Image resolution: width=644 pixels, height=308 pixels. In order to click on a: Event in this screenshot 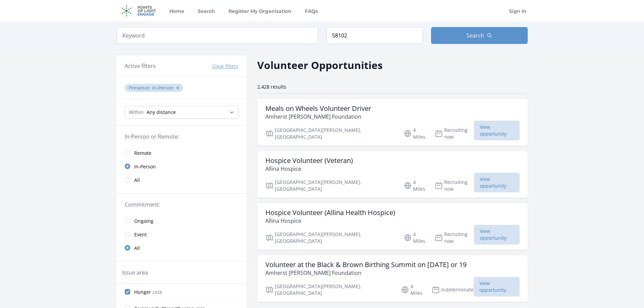, I will do `click(182, 234)`.